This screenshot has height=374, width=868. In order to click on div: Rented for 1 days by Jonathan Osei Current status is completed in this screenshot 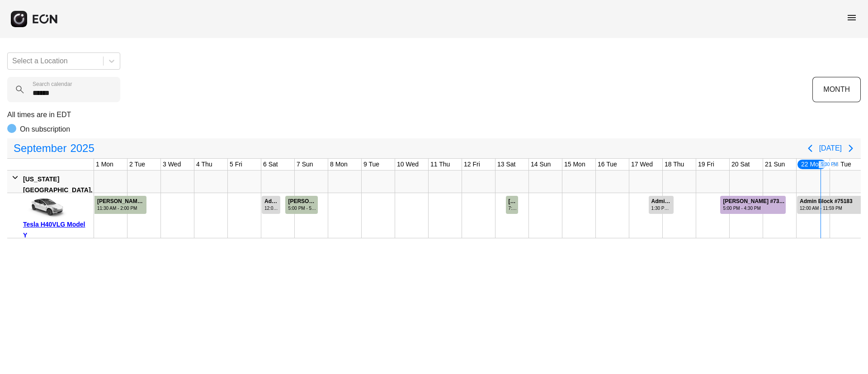, I will do `click(512, 203)`.